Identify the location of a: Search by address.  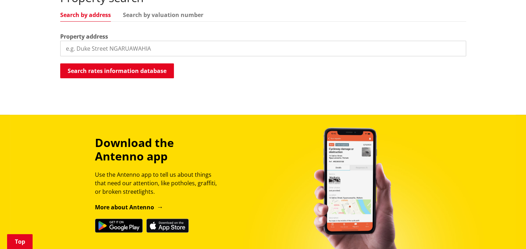
(85, 15).